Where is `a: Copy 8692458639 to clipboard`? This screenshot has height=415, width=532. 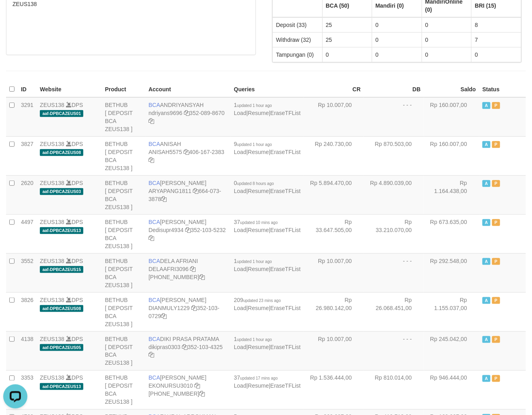 a: Copy 8692458639 to clipboard is located at coordinates (202, 277).